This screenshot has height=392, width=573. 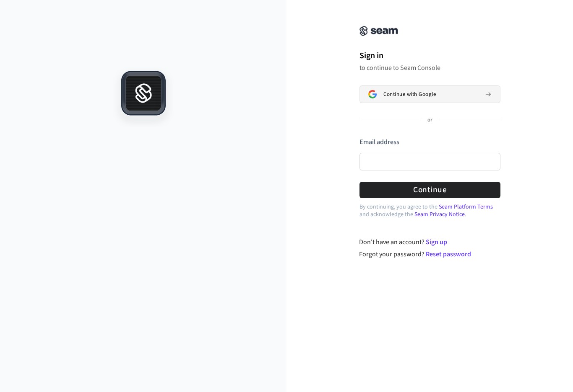 What do you see at coordinates (430, 68) in the screenshot?
I see `p: to continue to Seam Console` at bounding box center [430, 68].